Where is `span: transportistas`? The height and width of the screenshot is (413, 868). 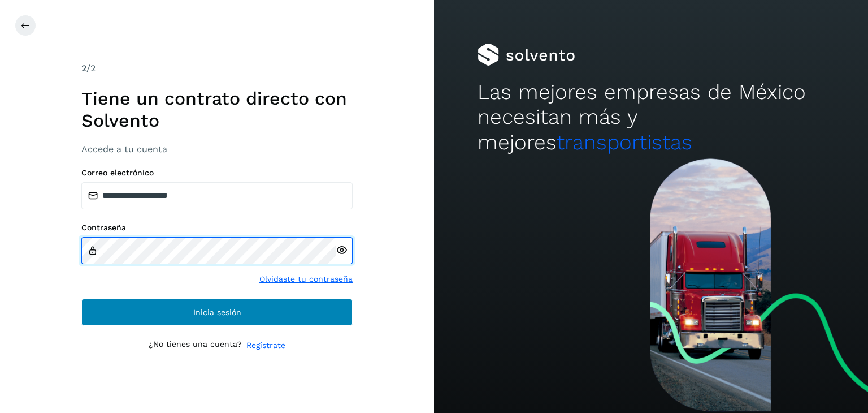
span: transportistas is located at coordinates (625, 142).